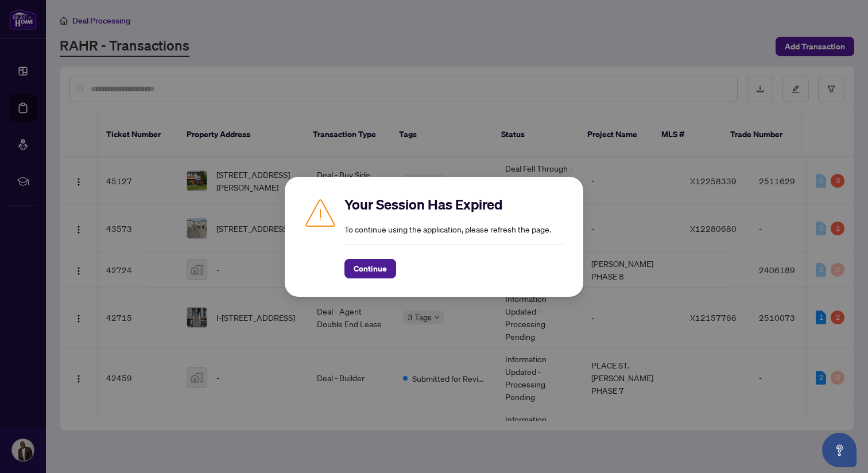 The image size is (868, 473). Describe the element at coordinates (455, 237) in the screenshot. I see `div: To continue using the application, please refresh the page.` at that location.